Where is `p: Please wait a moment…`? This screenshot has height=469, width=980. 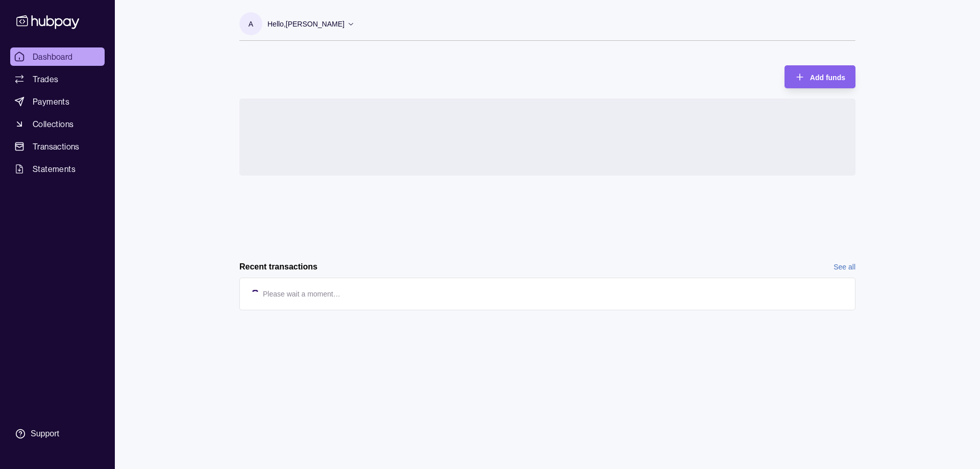 p: Please wait a moment… is located at coordinates (302, 294).